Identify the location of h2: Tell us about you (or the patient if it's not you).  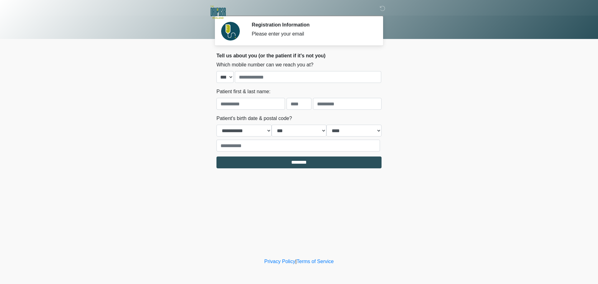
(299, 55).